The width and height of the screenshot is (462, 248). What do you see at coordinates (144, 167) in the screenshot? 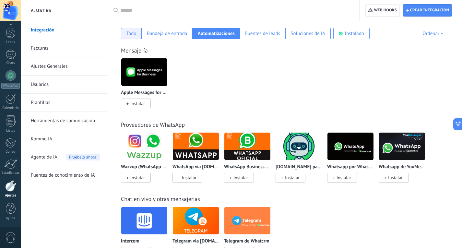
I see `p: Wazzup (WhatsApp & Instagram)` at bounding box center [144, 167].